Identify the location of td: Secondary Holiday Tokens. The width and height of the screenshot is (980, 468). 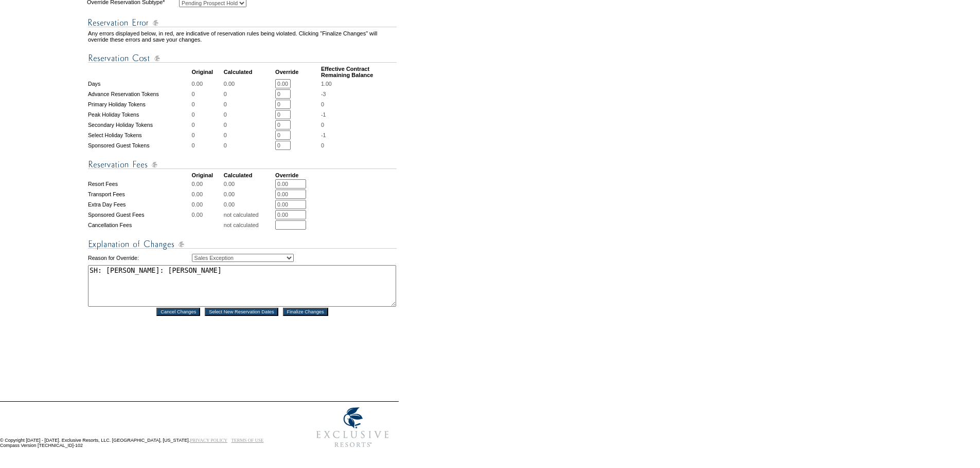
(140, 125).